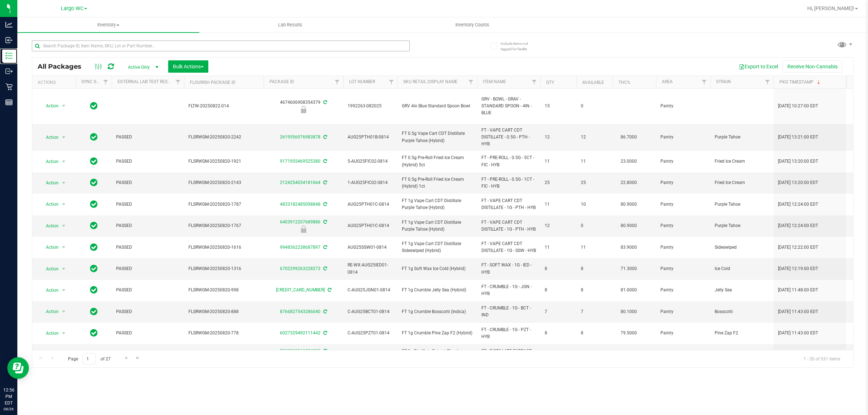 The height and width of the screenshot is (415, 868). What do you see at coordinates (371, 268) in the screenshot?
I see `span: RE-WX-AUG25IED01-0814` at bounding box center [371, 268].